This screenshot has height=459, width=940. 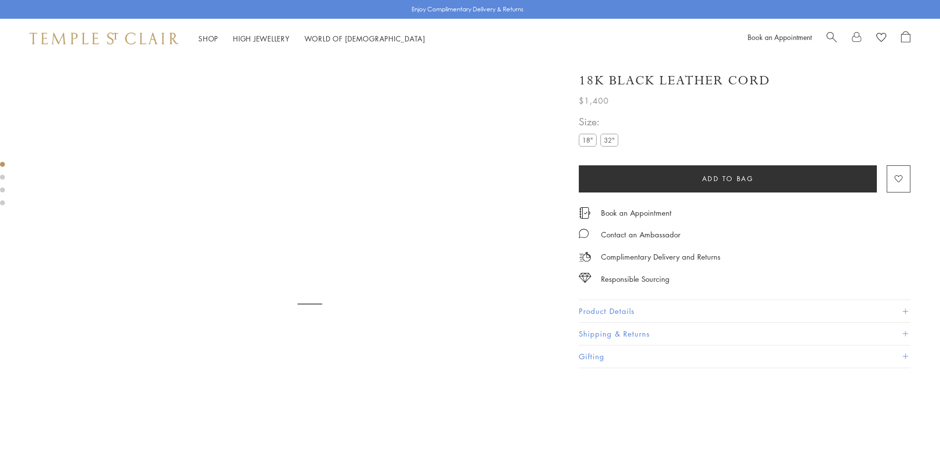 What do you see at coordinates (261, 38) in the screenshot?
I see `a: High JewelleryHigh Jewellery` at bounding box center [261, 38].